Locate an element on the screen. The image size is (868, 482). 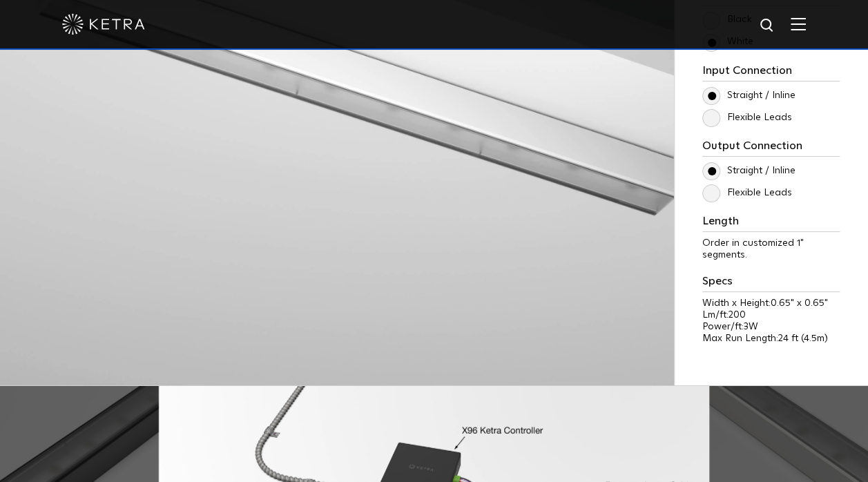
p: Lm/ft: is located at coordinates (771, 315).